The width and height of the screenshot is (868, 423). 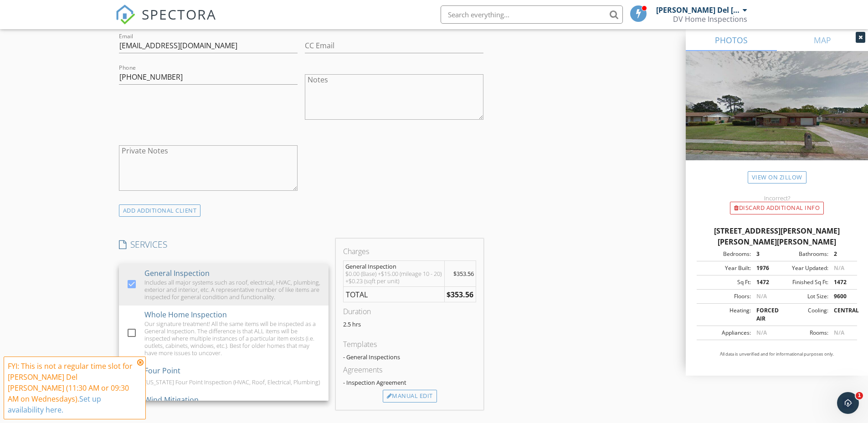 I want to click on p: 2.5 hrs, so click(x=409, y=325).